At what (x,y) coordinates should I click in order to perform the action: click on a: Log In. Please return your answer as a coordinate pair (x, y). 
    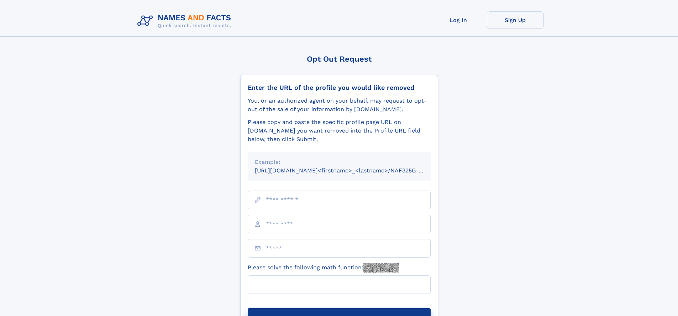
    Looking at the image, I should click on (459, 20).